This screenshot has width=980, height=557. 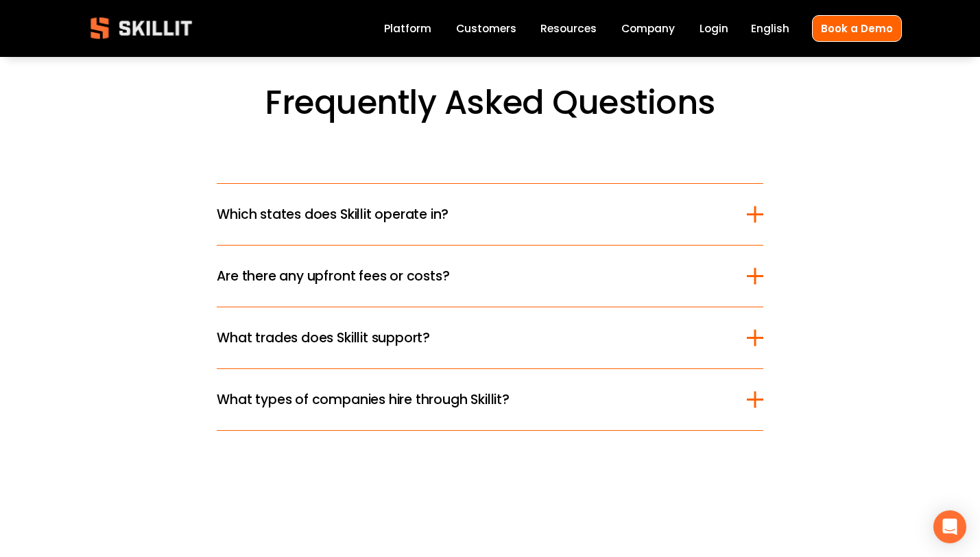 I want to click on span: Frequently Asked Questions, so click(x=490, y=103).